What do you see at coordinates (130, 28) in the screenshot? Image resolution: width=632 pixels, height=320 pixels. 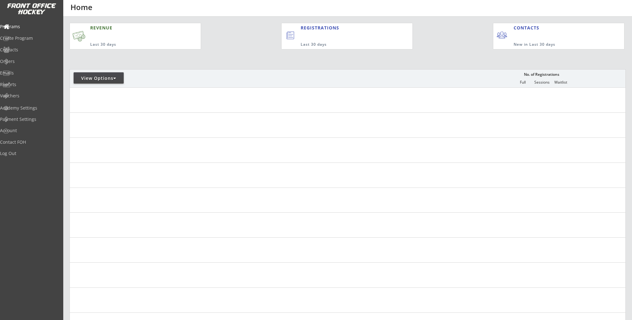 I see `div: REVENUE` at bounding box center [130, 28].